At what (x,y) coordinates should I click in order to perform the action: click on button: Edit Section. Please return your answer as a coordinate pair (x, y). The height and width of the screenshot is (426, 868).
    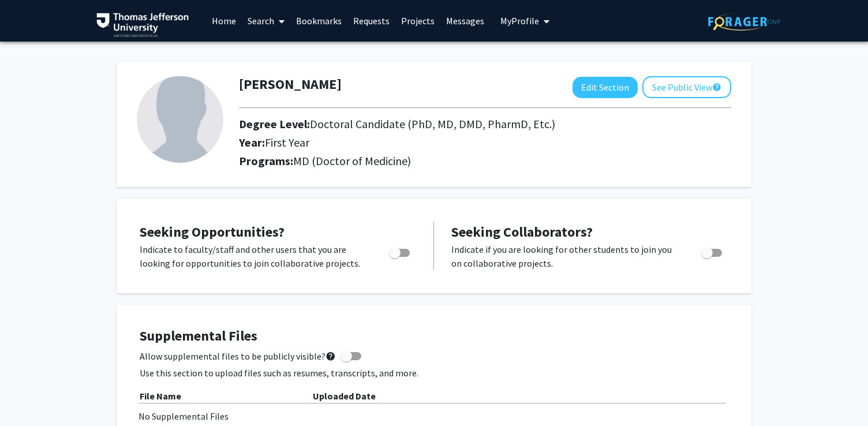
    Looking at the image, I should click on (605, 87).